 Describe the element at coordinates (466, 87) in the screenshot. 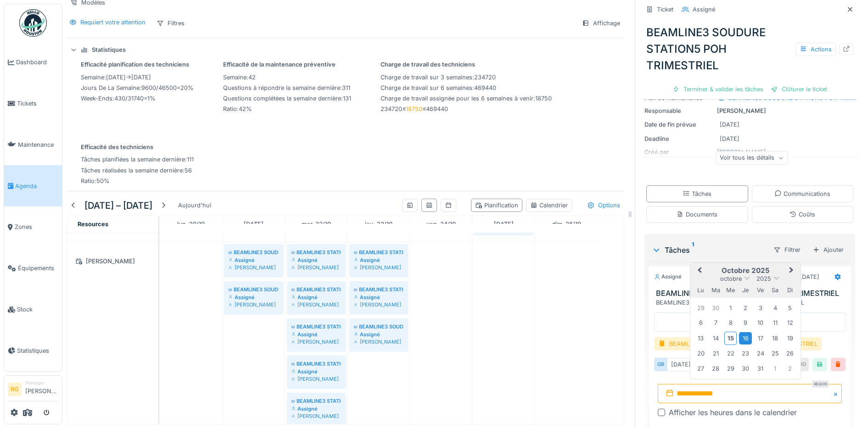

I see `div: : 469440` at that location.